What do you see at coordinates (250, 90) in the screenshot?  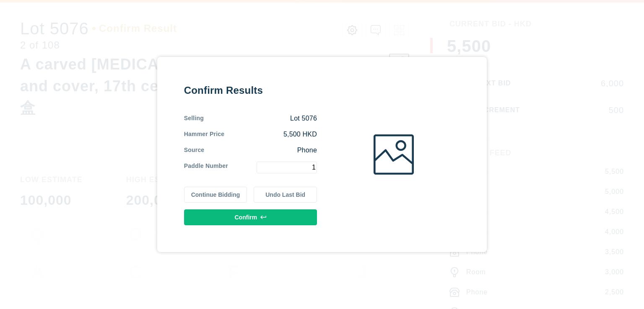 I see `div: Confirm Results` at bounding box center [250, 90].